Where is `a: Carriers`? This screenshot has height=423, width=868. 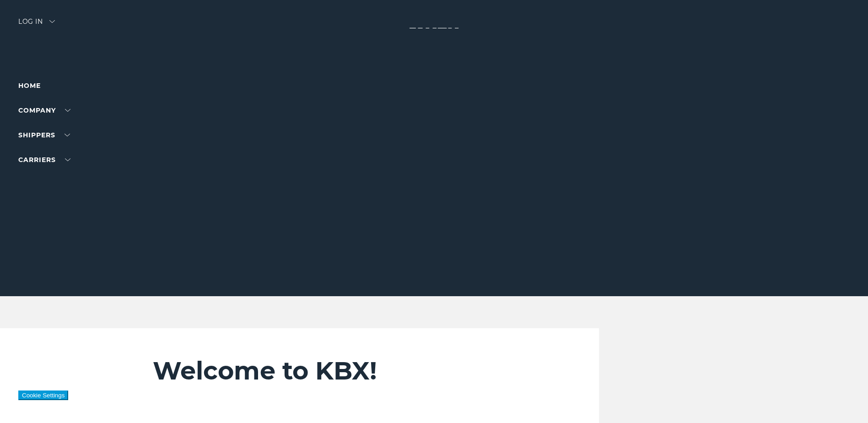 a: Carriers is located at coordinates (45, 160).